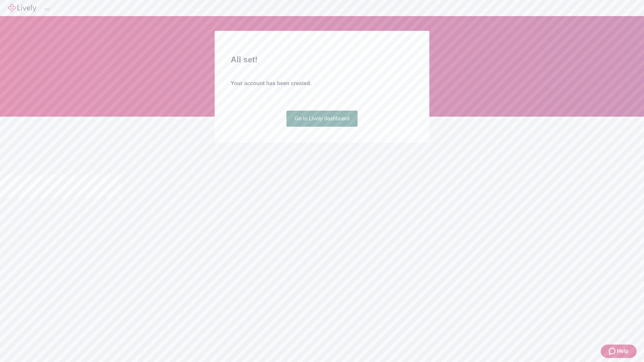 Image resolution: width=644 pixels, height=362 pixels. I want to click on h4: Your account has been created., so click(322, 83).